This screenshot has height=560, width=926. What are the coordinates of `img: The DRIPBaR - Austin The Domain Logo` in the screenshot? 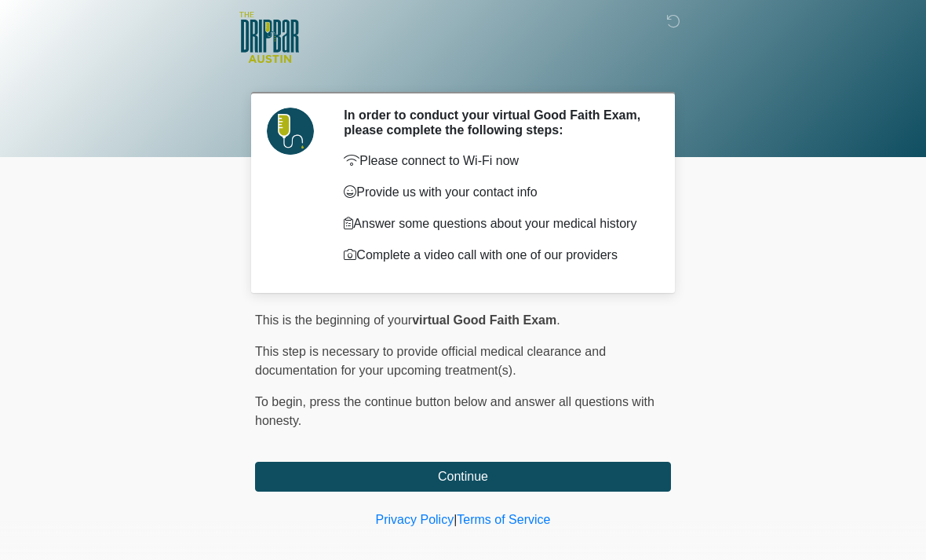 It's located at (269, 37).